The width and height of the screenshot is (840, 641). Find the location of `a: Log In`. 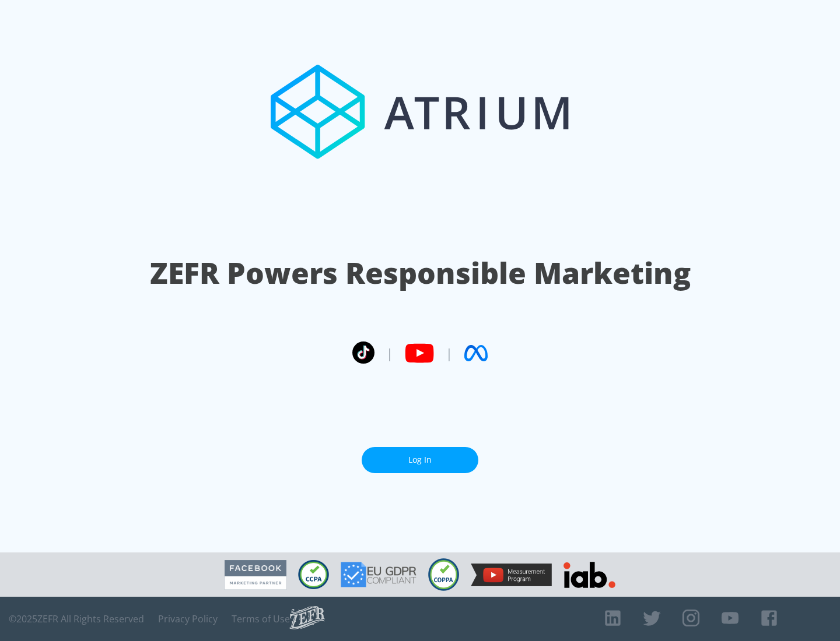

a: Log In is located at coordinates (420, 461).